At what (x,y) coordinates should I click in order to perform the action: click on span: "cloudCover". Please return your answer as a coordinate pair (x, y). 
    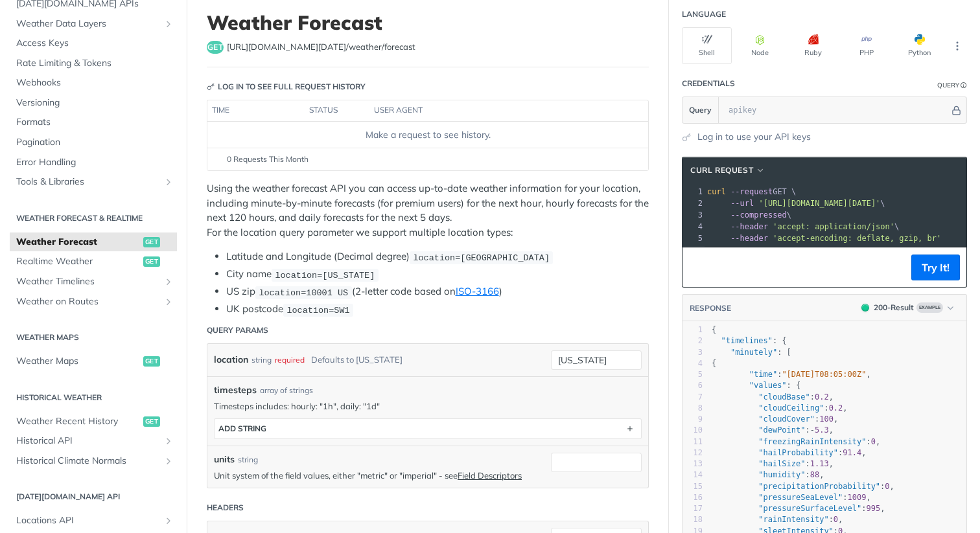
    Looking at the image, I should click on (786, 419).